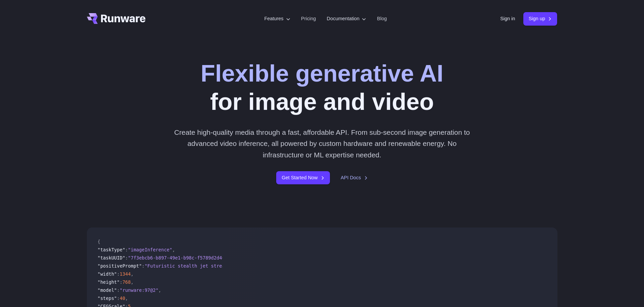  What do you see at coordinates (150, 250) in the screenshot?
I see `span: "imageInference"` at bounding box center [150, 250].